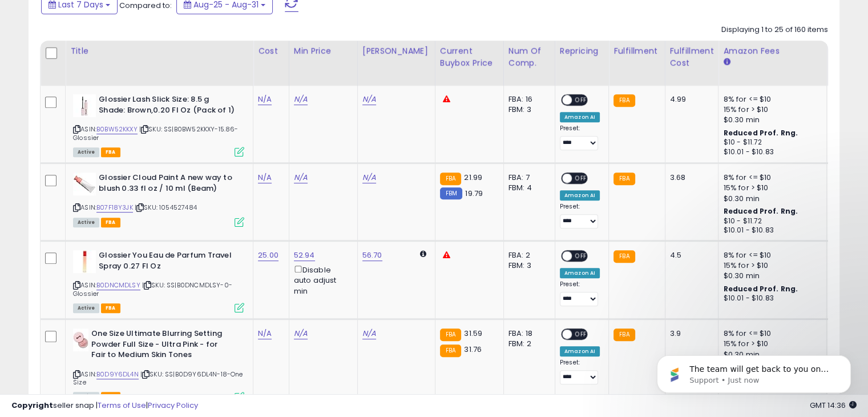  I want to click on b: Glossier Lash Slick Size: 8.5 g Shade: Brown,0.20 Fl Oz (Pack of 1), so click(168, 106).